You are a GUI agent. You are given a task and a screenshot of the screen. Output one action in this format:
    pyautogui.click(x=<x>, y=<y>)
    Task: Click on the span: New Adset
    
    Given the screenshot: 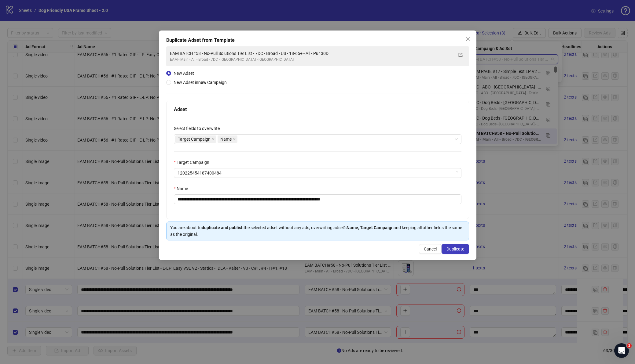 What is the action you would take?
    pyautogui.click(x=183, y=73)
    